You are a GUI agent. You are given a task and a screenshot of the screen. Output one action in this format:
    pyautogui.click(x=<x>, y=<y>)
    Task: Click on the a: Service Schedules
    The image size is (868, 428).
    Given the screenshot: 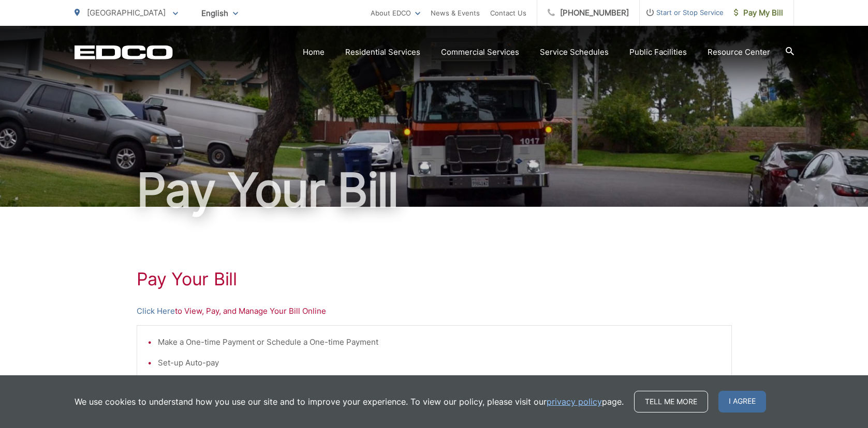 What is the action you would take?
    pyautogui.click(x=574, y=53)
    